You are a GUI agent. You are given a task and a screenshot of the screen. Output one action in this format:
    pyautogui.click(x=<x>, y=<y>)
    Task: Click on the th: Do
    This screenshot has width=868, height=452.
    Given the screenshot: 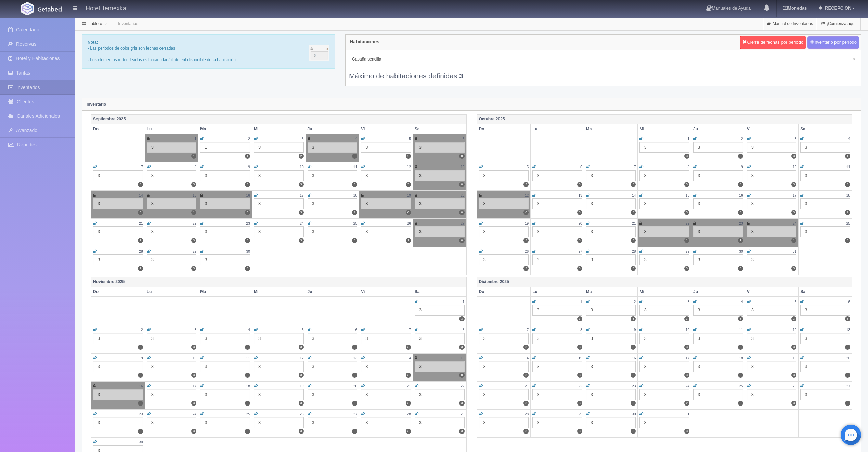 What is the action you would take?
    pyautogui.click(x=503, y=129)
    